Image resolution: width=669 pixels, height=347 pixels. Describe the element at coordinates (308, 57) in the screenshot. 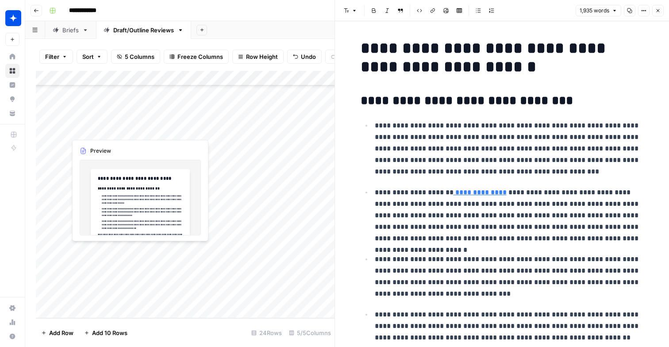

I see `span: Undo` at that location.